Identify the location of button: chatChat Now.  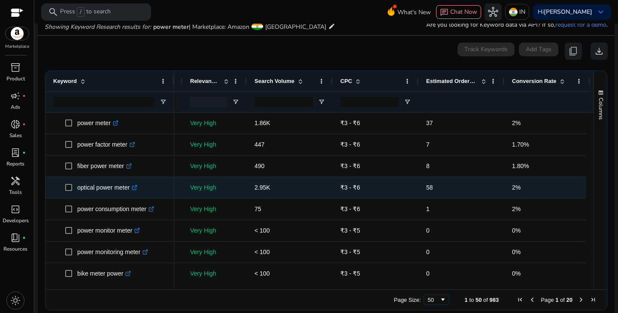
(459, 12).